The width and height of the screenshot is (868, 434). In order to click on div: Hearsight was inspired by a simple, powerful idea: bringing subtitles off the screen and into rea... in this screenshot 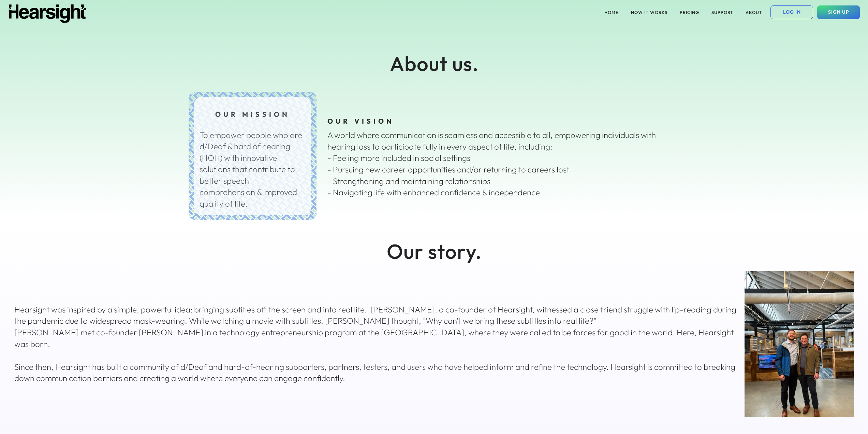, I will do `click(378, 344)`.